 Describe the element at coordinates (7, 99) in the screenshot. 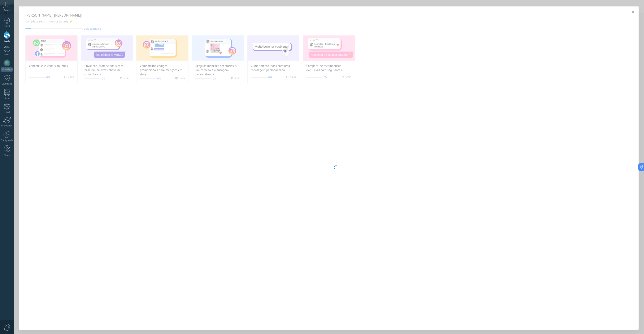

I see `div: Listas` at that location.